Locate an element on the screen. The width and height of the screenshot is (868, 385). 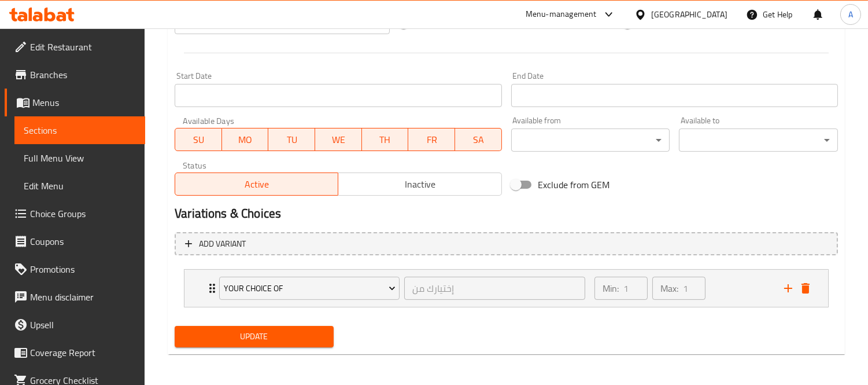
button: SU is located at coordinates (199, 139).